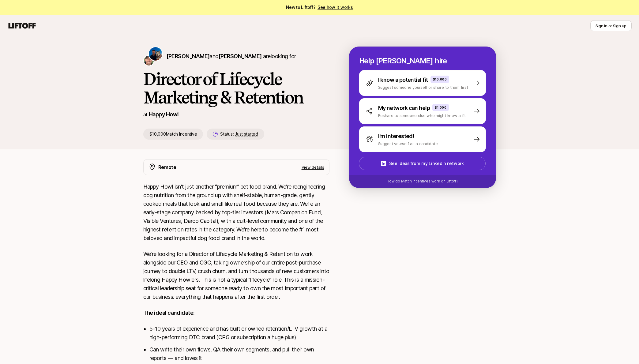  I want to click on p: View details, so click(313, 167).